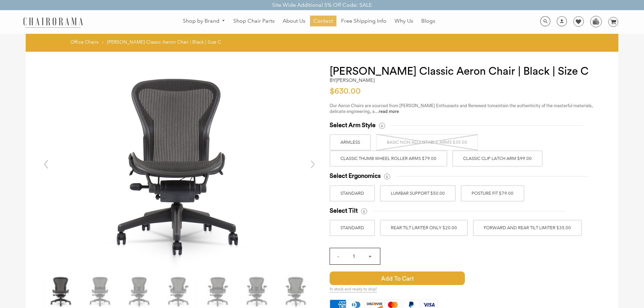 The height and width of the screenshot is (308, 644). Describe the element at coordinates (254, 21) in the screenshot. I see `span: Shop Chair Parts` at that location.